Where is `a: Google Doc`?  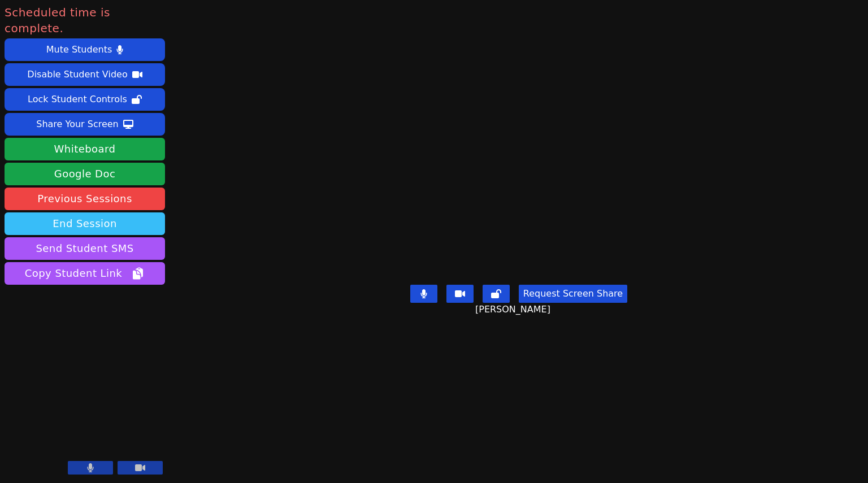 a: Google Doc is located at coordinates (85, 174).